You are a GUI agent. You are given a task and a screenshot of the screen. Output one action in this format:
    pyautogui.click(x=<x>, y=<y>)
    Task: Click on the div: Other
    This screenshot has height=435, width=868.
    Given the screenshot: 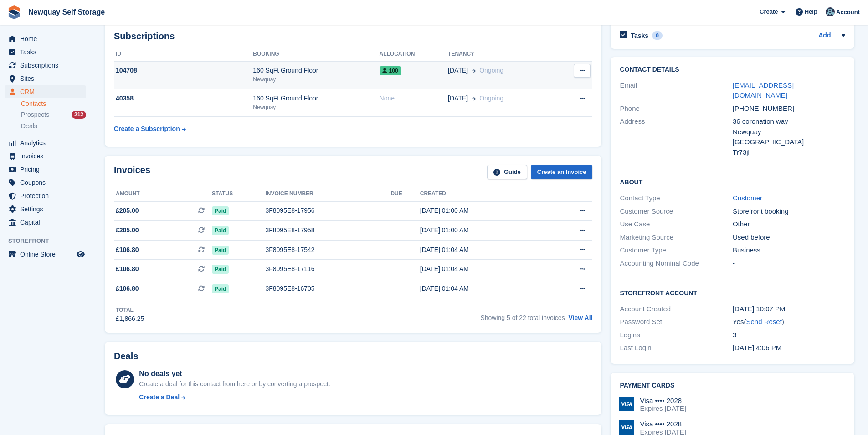 What is the action you would take?
    pyautogui.click(x=789, y=224)
    